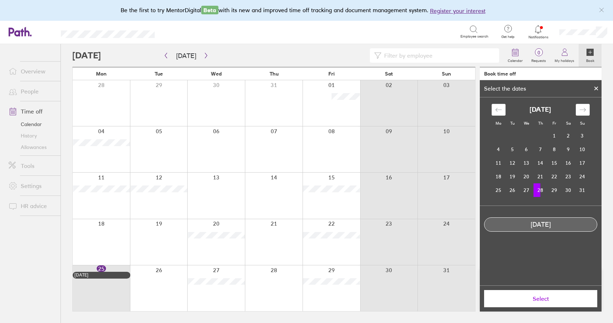 The width and height of the screenshot is (613, 323). Describe the element at coordinates (582, 177) in the screenshot. I see `td: Sunday, August 24, 2025` at that location.